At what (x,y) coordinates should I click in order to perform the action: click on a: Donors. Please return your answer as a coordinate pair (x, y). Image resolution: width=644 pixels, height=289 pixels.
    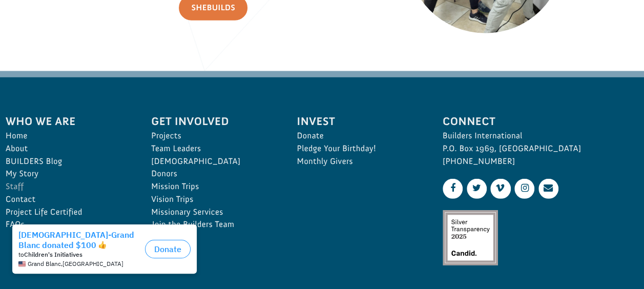
    Looking at the image, I should click on (212, 174).